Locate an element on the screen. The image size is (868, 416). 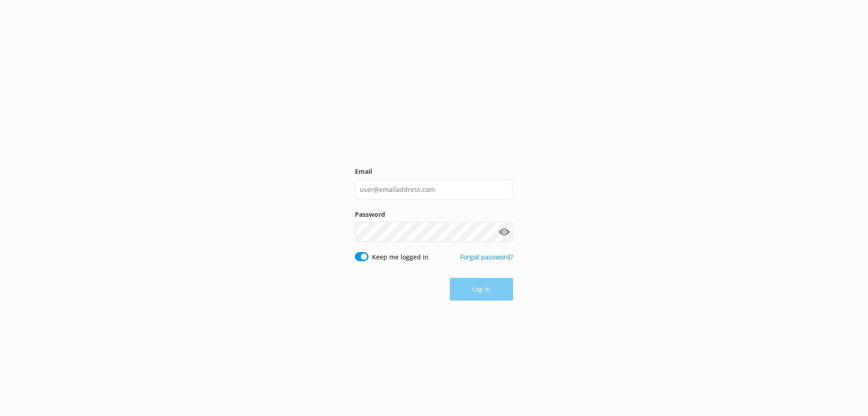
label: Keep me logged in is located at coordinates (400, 257).